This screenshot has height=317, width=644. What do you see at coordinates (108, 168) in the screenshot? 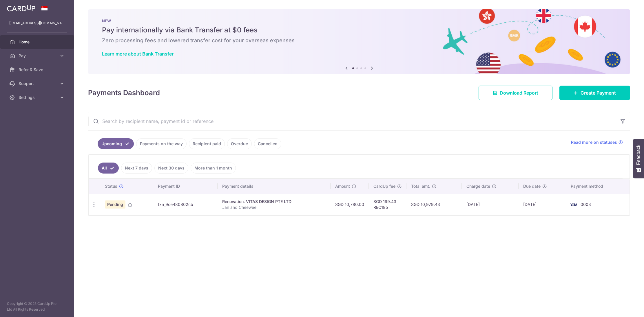
I see `a: All` at bounding box center [108, 168].